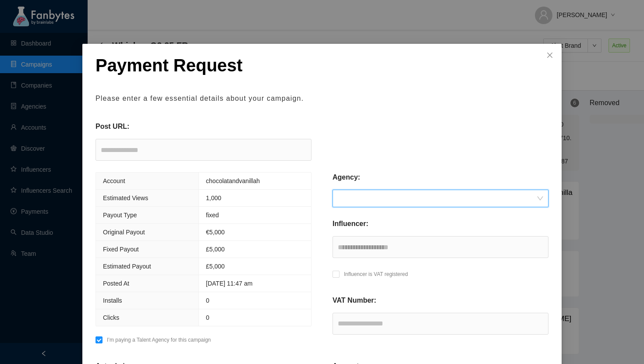  Describe the element at coordinates (376, 274) in the screenshot. I see `p: Influencer is VAT registered` at that location.